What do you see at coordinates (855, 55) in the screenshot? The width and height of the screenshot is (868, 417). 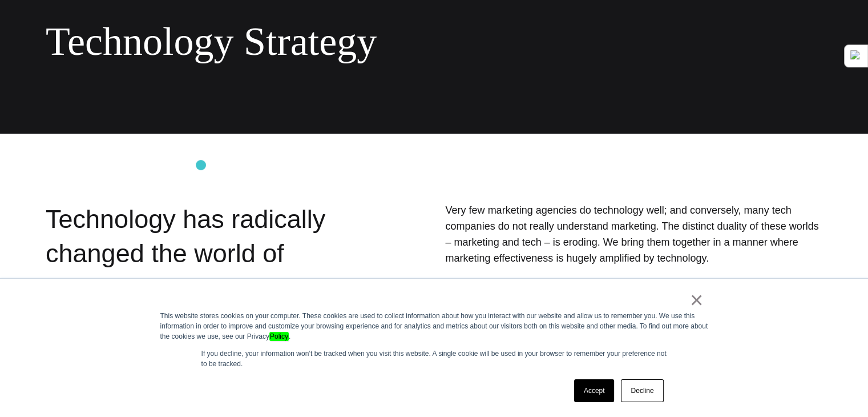 I see `img: DB_AMPERSAND_Pantone.svg` at bounding box center [855, 55].